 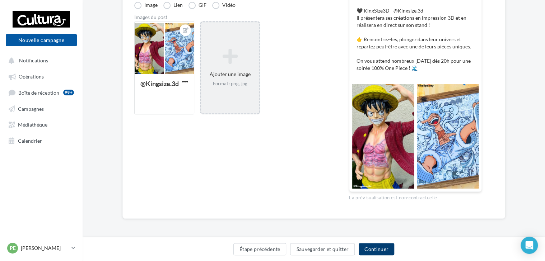 I want to click on a: Boîte de réception99+, so click(x=41, y=92).